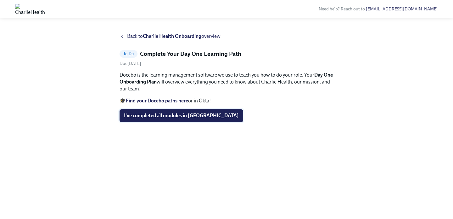 The image size is (453, 219). What do you see at coordinates (226, 78) in the screenshot?
I see `strong: Day One Onboarding Plan` at bounding box center [226, 78].